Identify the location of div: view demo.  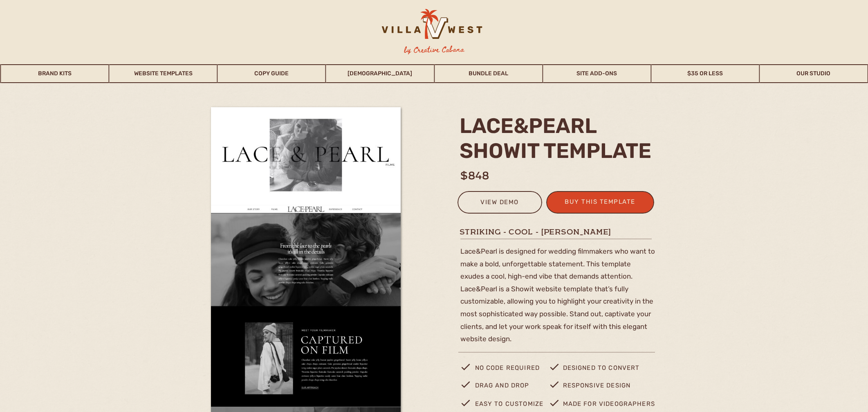
(499, 204).